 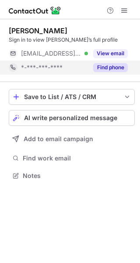 What do you see at coordinates (70, 118) in the screenshot?
I see `span: AI write personalized message` at bounding box center [70, 118].